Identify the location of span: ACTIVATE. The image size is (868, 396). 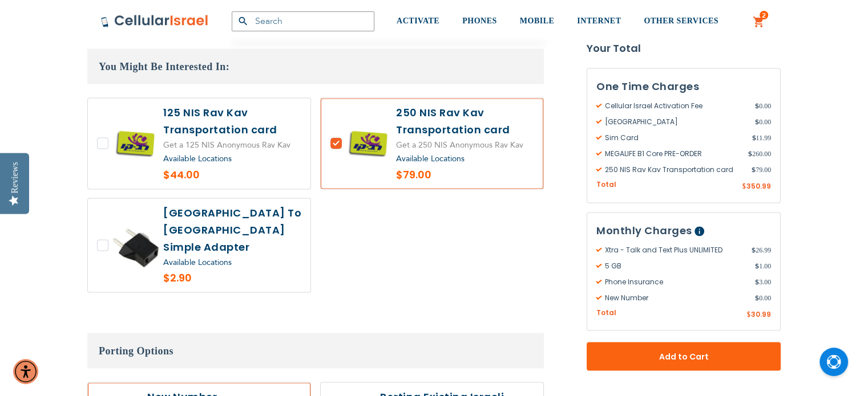
(417, 20).